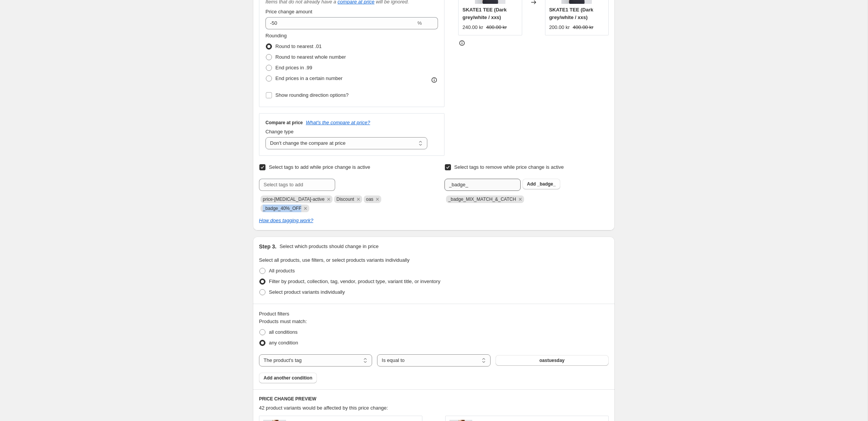 Image resolution: width=868 pixels, height=421 pixels. What do you see at coordinates (279, 131) in the screenshot?
I see `span: Change type` at bounding box center [279, 131].